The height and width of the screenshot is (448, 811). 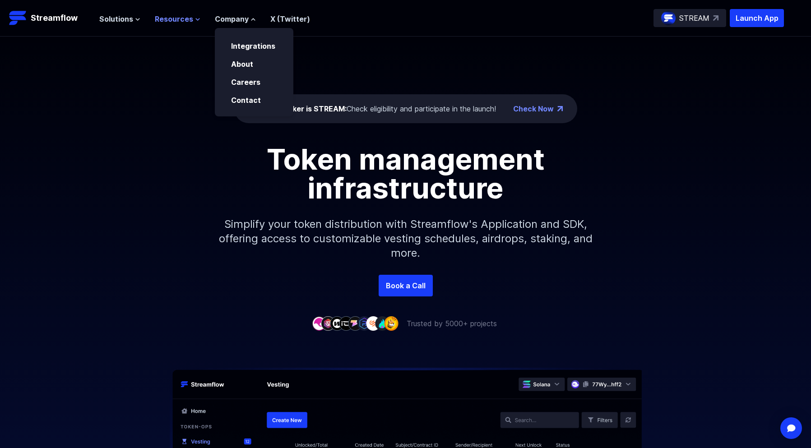 I want to click on span: Resources, so click(x=174, y=19).